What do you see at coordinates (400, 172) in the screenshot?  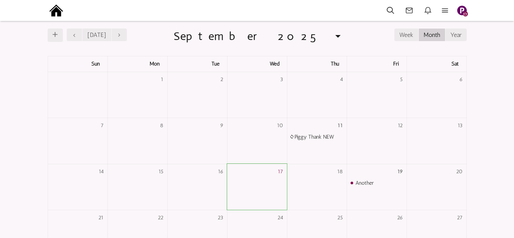 I see `a: 19` at bounding box center [400, 172].